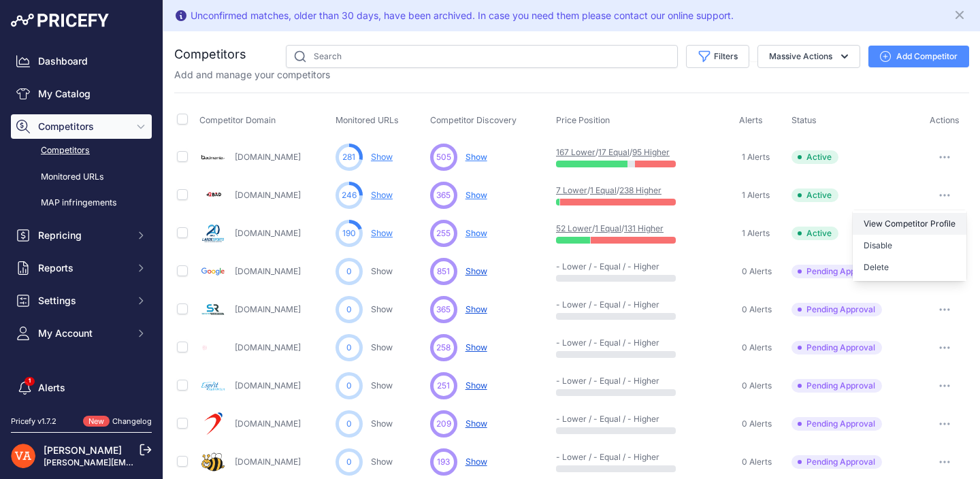 Image resolution: width=980 pixels, height=479 pixels. What do you see at coordinates (96, 421) in the screenshot?
I see `span: New` at bounding box center [96, 421].